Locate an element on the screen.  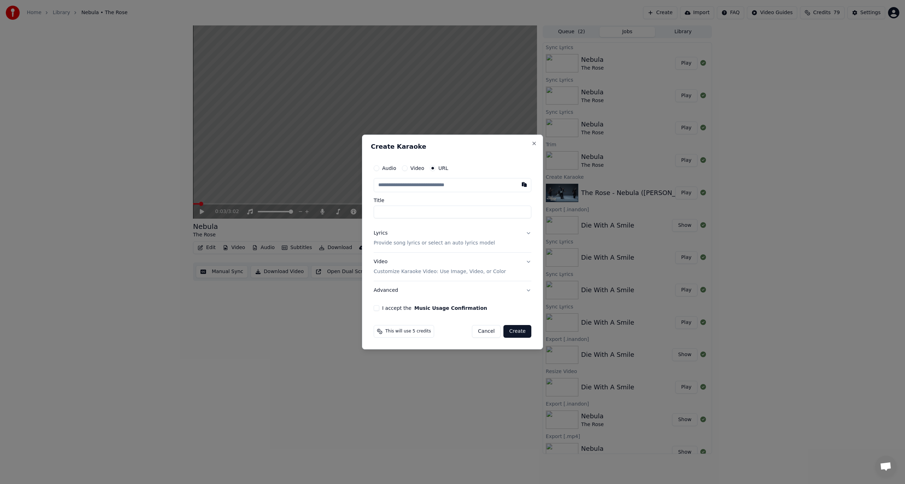
label: I accept the is located at coordinates (435, 308).